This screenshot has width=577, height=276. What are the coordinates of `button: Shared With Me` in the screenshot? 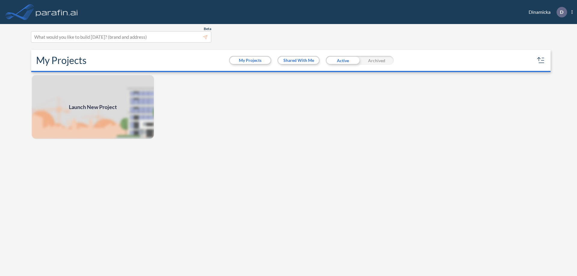 It's located at (298, 60).